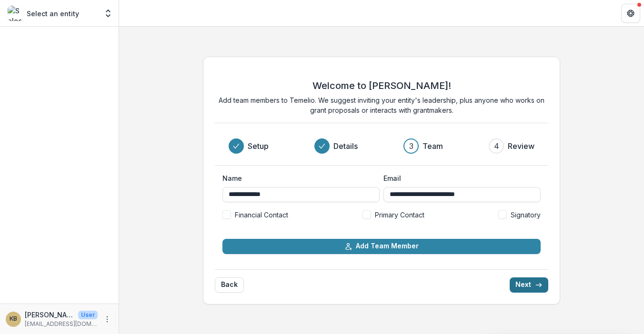 Image resolution: width=644 pixels, height=334 pixels. What do you see at coordinates (433, 146) in the screenshot?
I see `h3: Team` at bounding box center [433, 146].